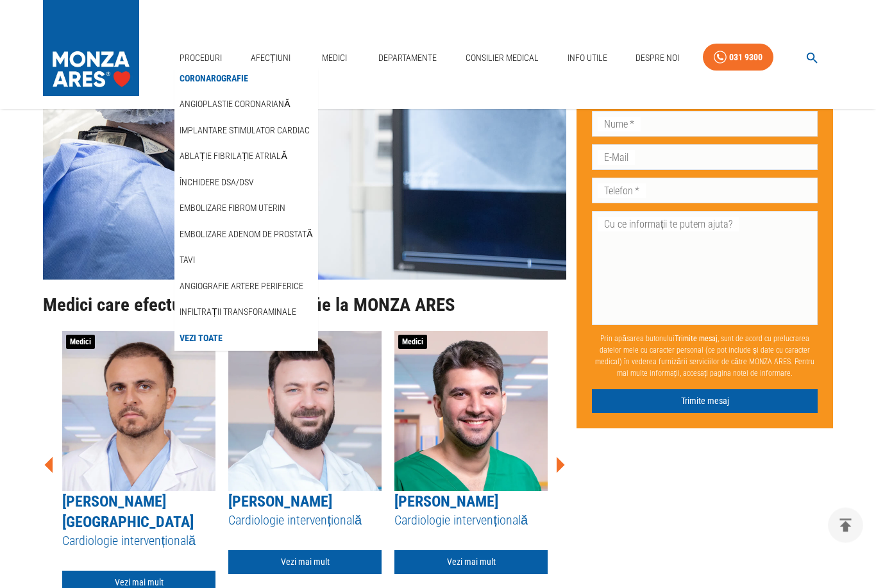 This screenshot has width=876, height=588. What do you see at coordinates (246, 234) in the screenshot?
I see `a: Embolizare adenom de prostată` at bounding box center [246, 234].